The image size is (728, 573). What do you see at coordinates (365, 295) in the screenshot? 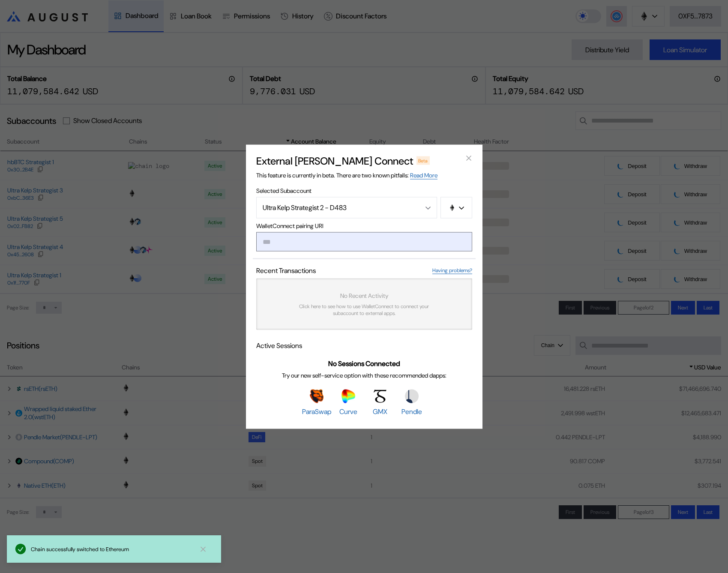
I see `span: No Recent Activity` at bounding box center [365, 295].